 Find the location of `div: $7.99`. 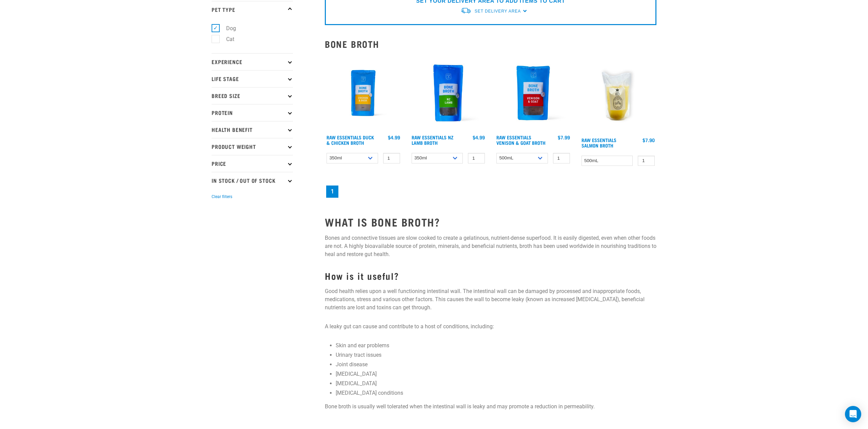

div: $7.99 is located at coordinates (564, 138).